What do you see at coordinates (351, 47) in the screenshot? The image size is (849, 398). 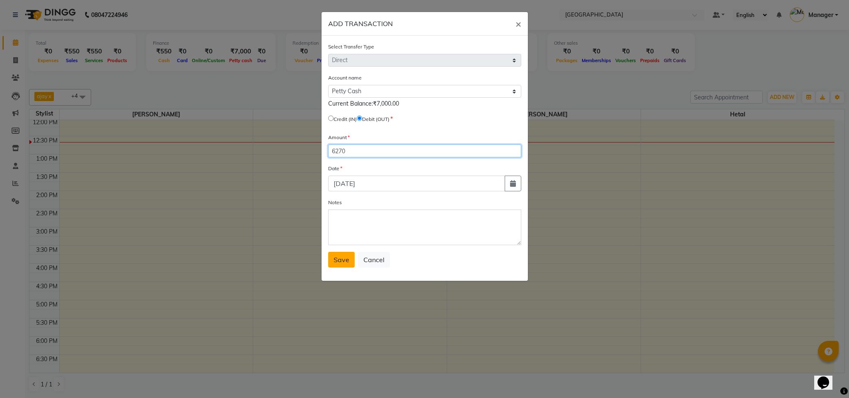 I see `label: Select Transfer Type` at bounding box center [351, 47].